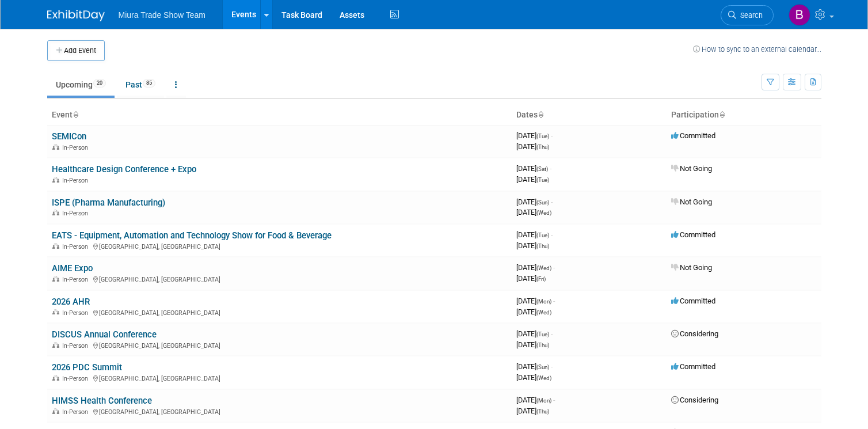  Describe the element at coordinates (162, 15) in the screenshot. I see `span: Miura Trade Show Team` at that location.